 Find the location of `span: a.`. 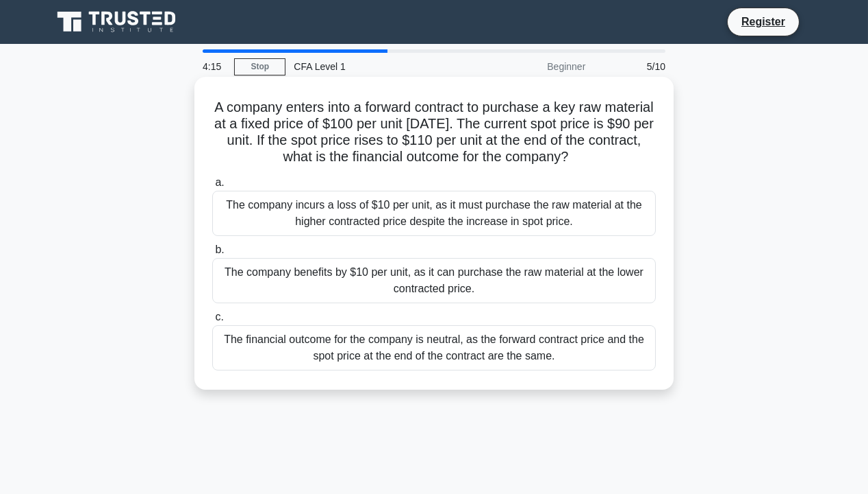

span: a. is located at coordinates (219, 182).